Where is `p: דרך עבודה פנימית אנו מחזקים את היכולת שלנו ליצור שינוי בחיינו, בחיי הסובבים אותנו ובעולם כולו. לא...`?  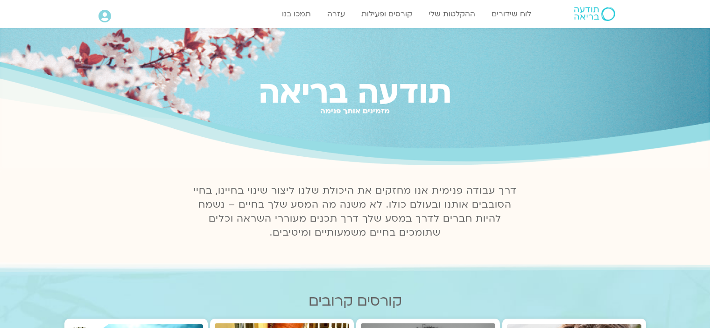
p: דרך עבודה פנימית אנו מחזקים את היכולת שלנו ליצור שינוי בחיינו, בחיי הסובבים אותנו ובעולם כולו. לא... is located at coordinates (355, 212).